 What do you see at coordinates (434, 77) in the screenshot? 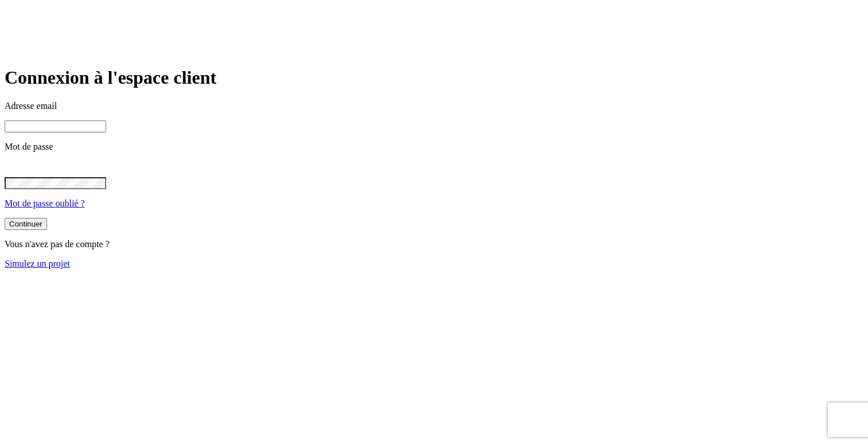
I see `h1: Connexion à l'espace client` at bounding box center [434, 77].